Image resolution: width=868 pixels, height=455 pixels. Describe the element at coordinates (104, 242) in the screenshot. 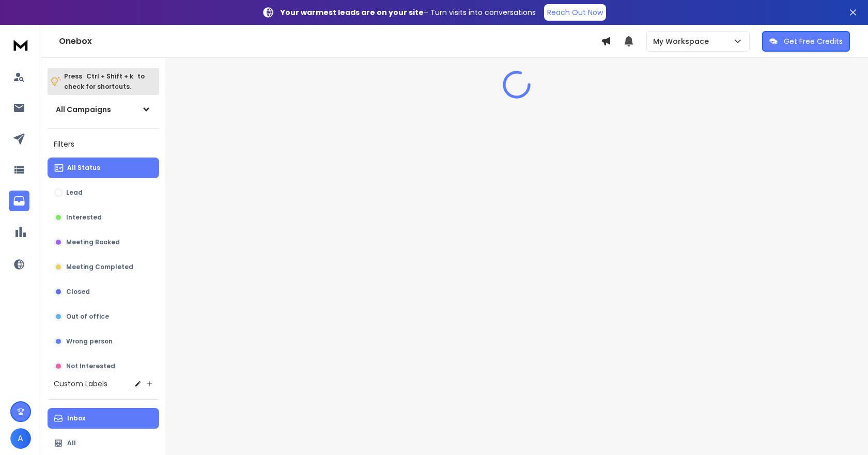

I see `button: Meeting Booked` at that location.